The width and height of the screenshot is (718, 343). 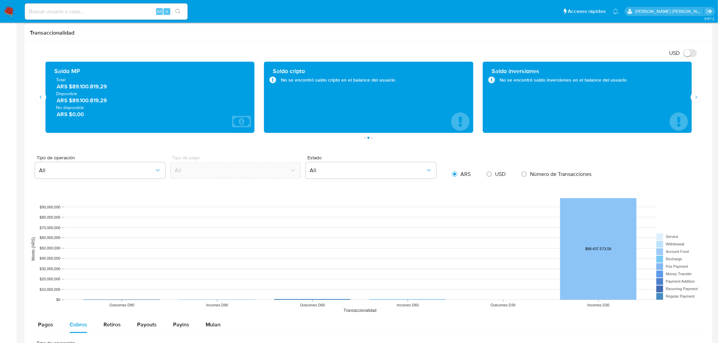 What do you see at coordinates (615, 11) in the screenshot?
I see `a: Notificaciones` at bounding box center [615, 11].